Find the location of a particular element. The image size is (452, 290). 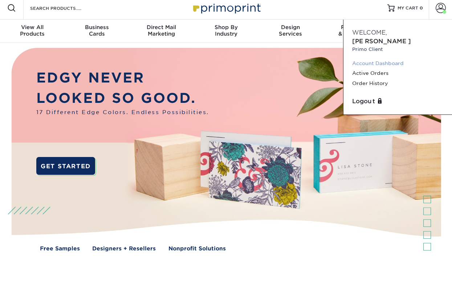

a: Designers + Resellers is located at coordinates (124, 248).